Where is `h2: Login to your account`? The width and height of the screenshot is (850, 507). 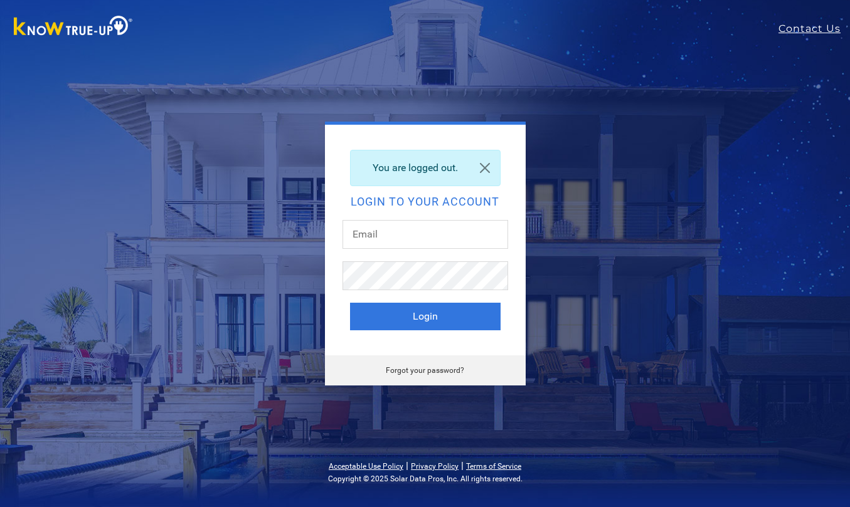 h2: Login to your account is located at coordinates (425, 202).